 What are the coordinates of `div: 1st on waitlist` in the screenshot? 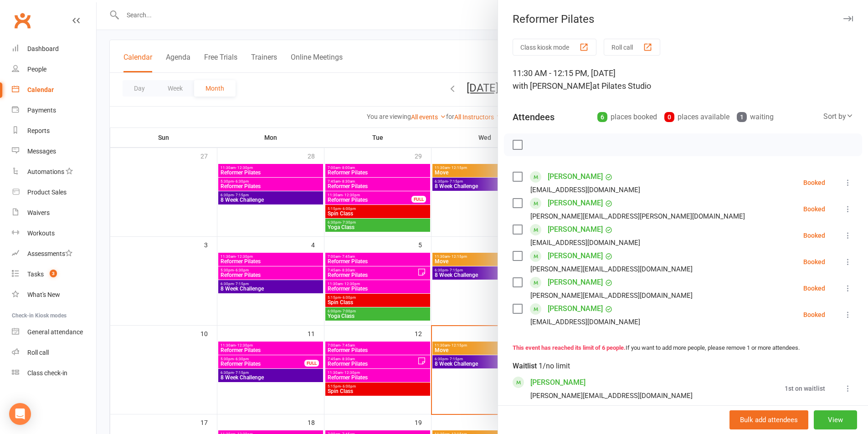 It's located at (804, 389).